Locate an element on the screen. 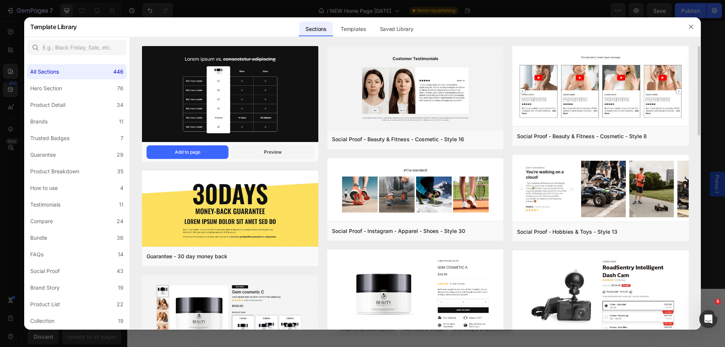 The height and width of the screenshot is (347, 725). img: sp30.png is located at coordinates (416, 190).